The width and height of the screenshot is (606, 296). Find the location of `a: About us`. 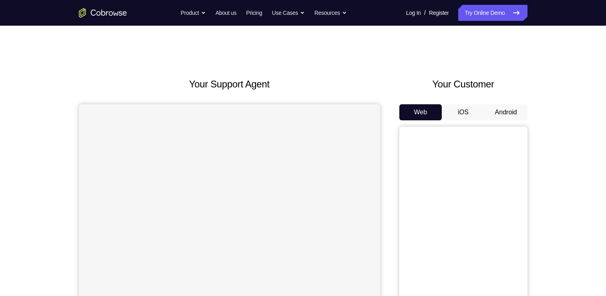

a: About us is located at coordinates (226, 13).